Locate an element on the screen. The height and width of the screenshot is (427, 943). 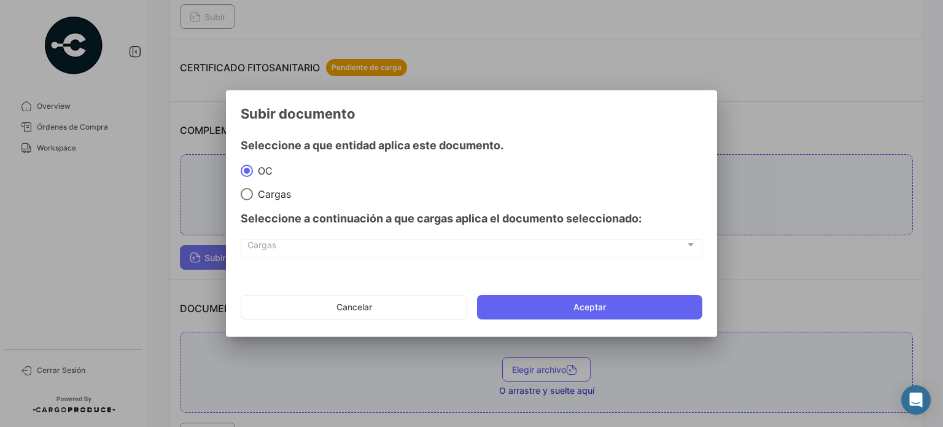
div: Abrir Intercom Messenger is located at coordinates (916, 400).